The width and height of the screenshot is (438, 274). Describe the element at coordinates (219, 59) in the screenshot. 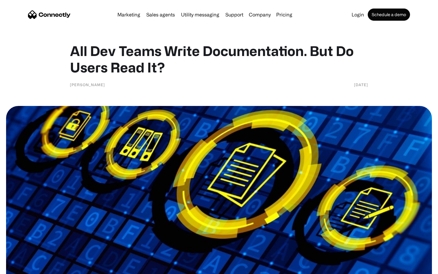

I see `h1: All Dev Teams Write Documentation. But Do Users Read It?` at that location.